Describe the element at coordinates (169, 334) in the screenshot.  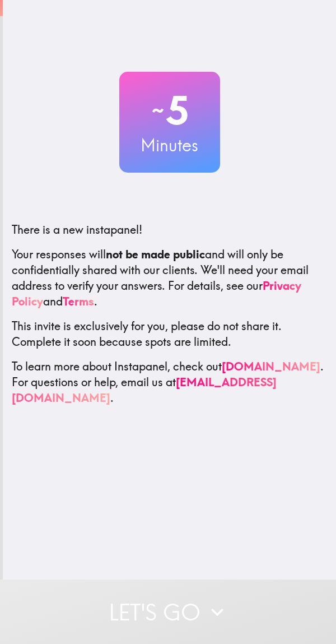
I see `p: This invite is exclusively for you, please do not share it. Complete it soon because spots are li...` at that location.